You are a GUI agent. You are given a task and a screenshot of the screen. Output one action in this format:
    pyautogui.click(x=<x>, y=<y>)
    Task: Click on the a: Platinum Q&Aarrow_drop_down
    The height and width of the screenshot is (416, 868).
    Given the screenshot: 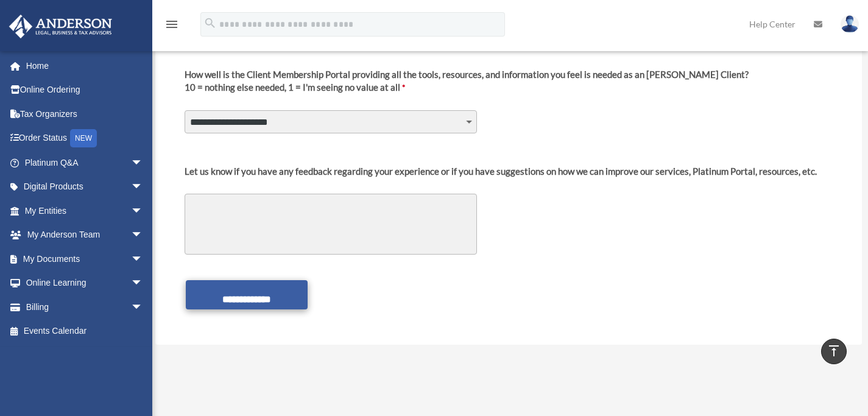 What is the action you would take?
    pyautogui.click(x=84, y=162)
    